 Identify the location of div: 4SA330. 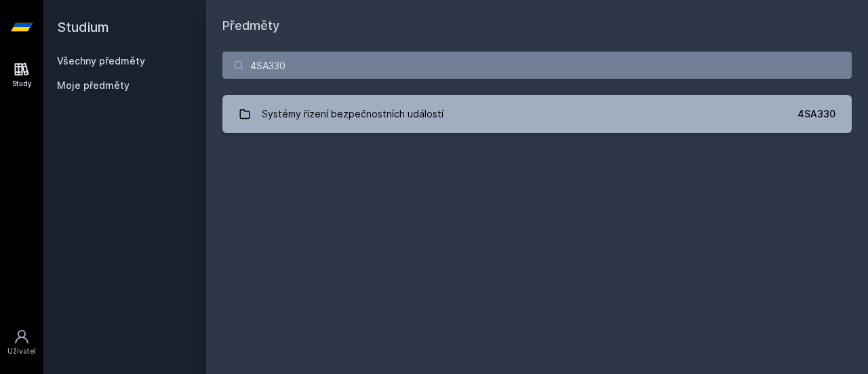
(817, 114).